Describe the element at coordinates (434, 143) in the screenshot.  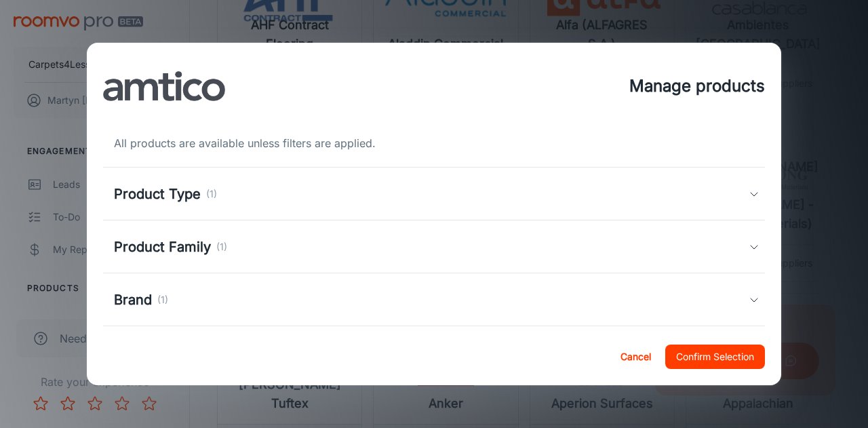
I see `div: All products are available unless filters are applied.` at that location.